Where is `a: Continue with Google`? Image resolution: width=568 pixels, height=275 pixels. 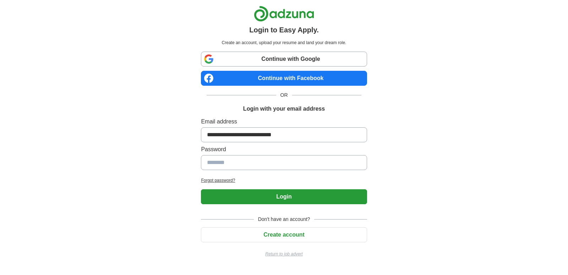
a: Continue with Google is located at coordinates (284, 59).